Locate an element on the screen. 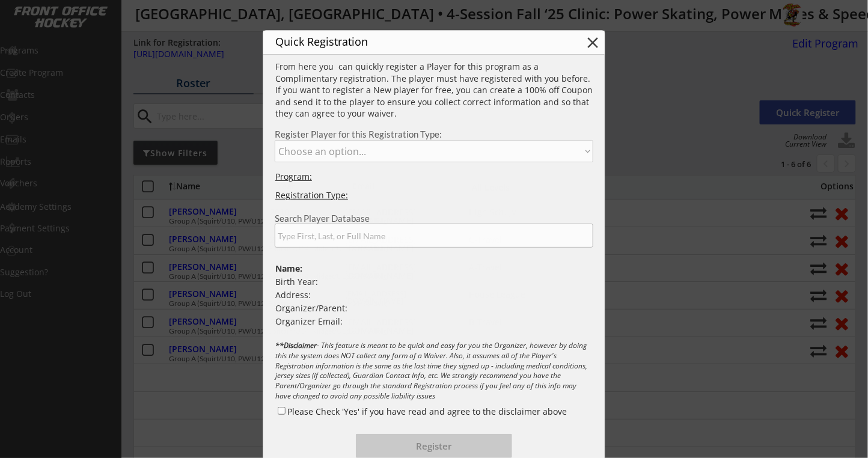  u: Registration Type: is located at coordinates (312, 194).